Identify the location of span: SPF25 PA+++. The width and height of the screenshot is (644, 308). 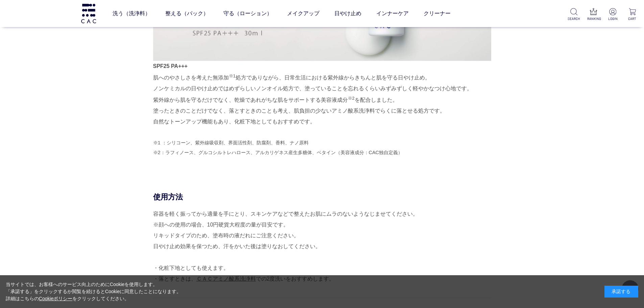
(170, 66).